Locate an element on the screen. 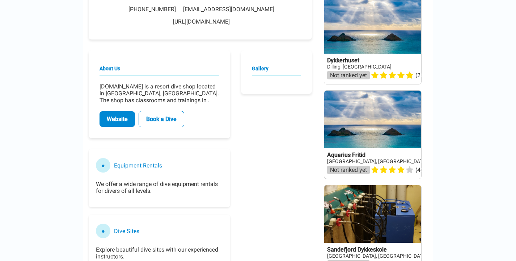 This screenshot has height=261, width=516. h2: Gallery is located at coordinates (277, 71).